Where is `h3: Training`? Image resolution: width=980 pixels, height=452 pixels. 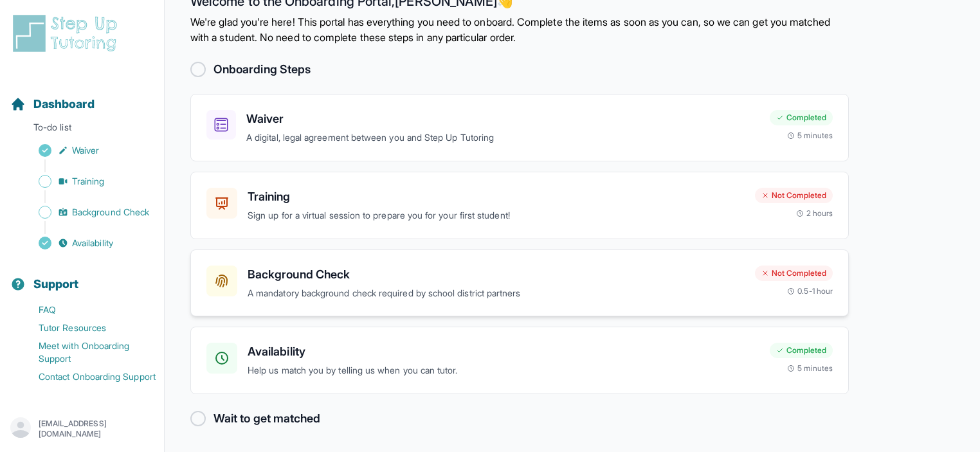
h3: Training is located at coordinates (496, 197).